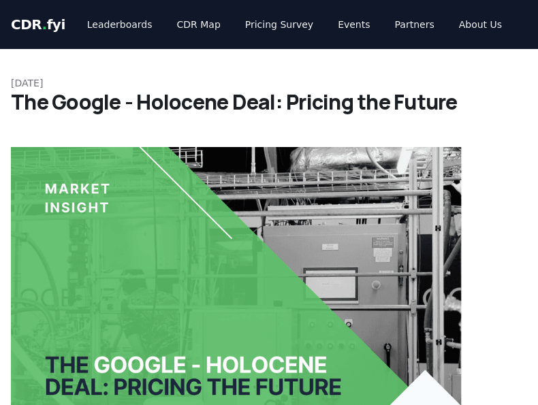 This screenshot has width=538, height=405. I want to click on a: Partners, so click(415, 25).